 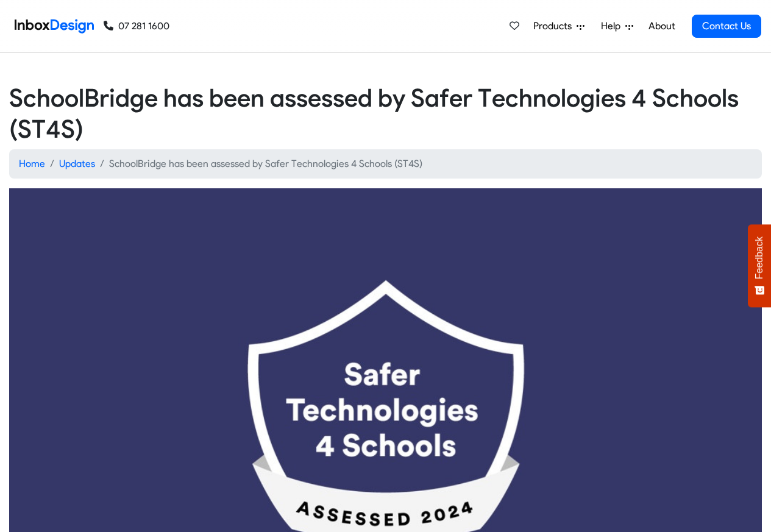 What do you see at coordinates (77, 163) in the screenshot?
I see `a: Updates` at bounding box center [77, 163].